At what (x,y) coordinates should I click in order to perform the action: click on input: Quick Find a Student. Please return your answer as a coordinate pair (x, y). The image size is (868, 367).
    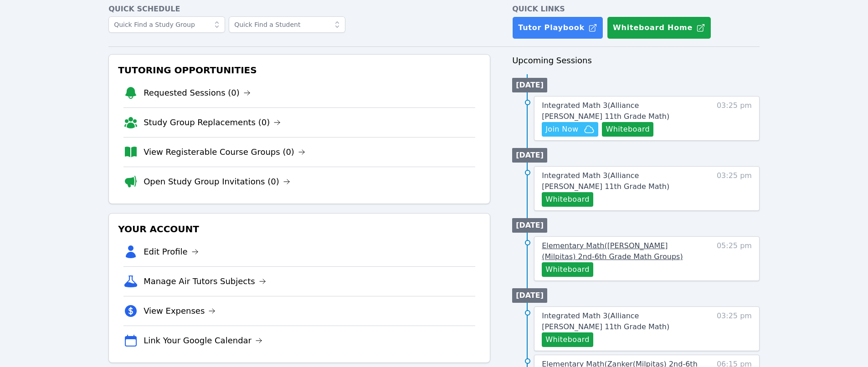
    Looking at the image, I should click on (287, 25).